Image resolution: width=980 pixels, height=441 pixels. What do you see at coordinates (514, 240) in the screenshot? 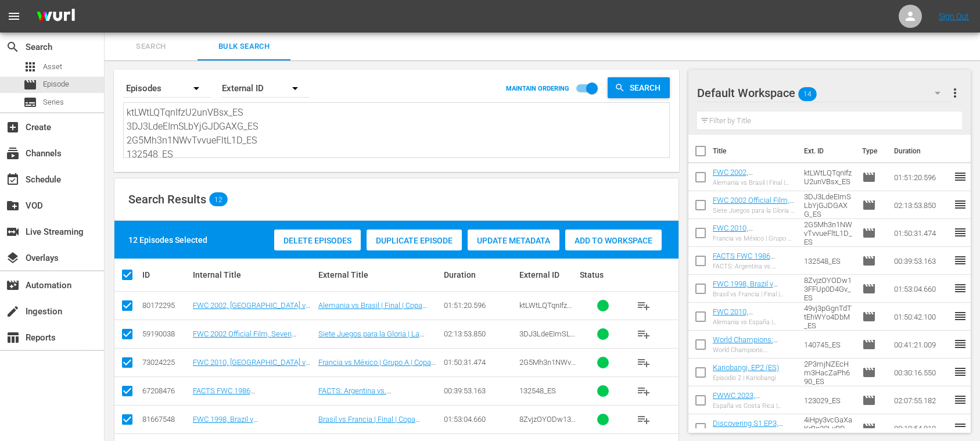
I see `button: Update Metadata` at bounding box center [514, 240].